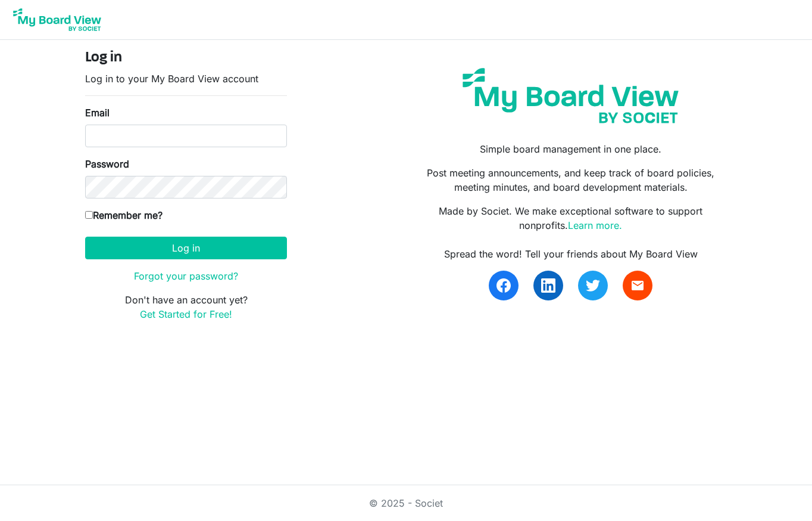  I want to click on p: Log in to your My Board View account, so click(186, 78).